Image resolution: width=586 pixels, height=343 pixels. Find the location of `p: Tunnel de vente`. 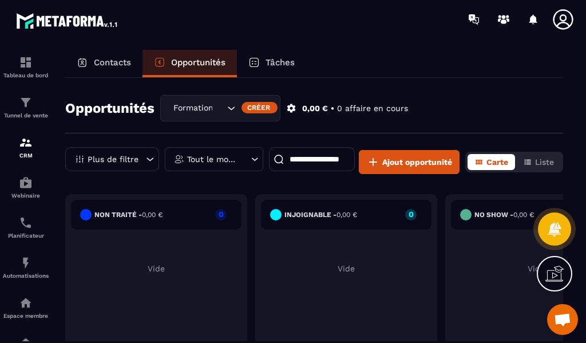

p: Tunnel de vente is located at coordinates (26, 115).